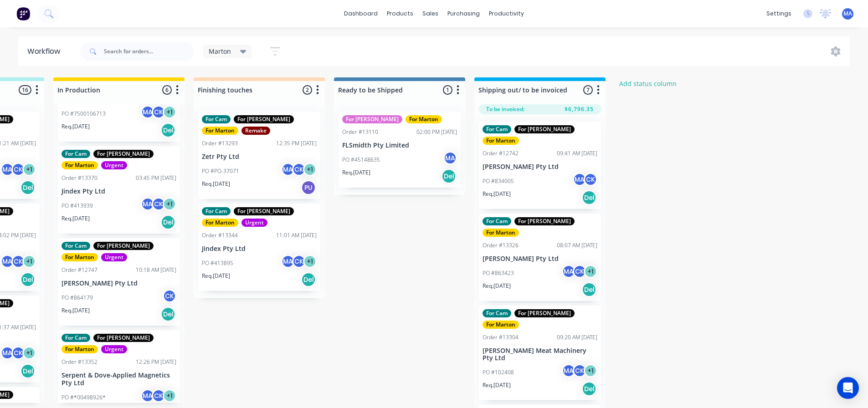  I want to click on img: Factory, so click(23, 13).